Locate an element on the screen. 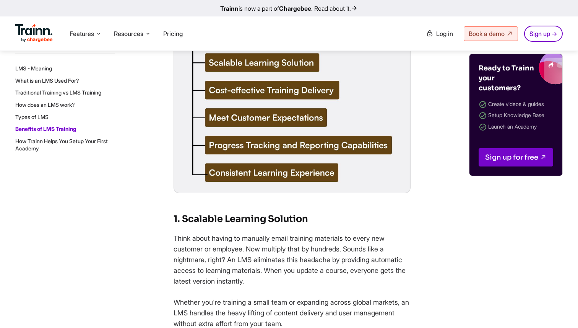  a: LMS - Meaning is located at coordinates (34, 68).